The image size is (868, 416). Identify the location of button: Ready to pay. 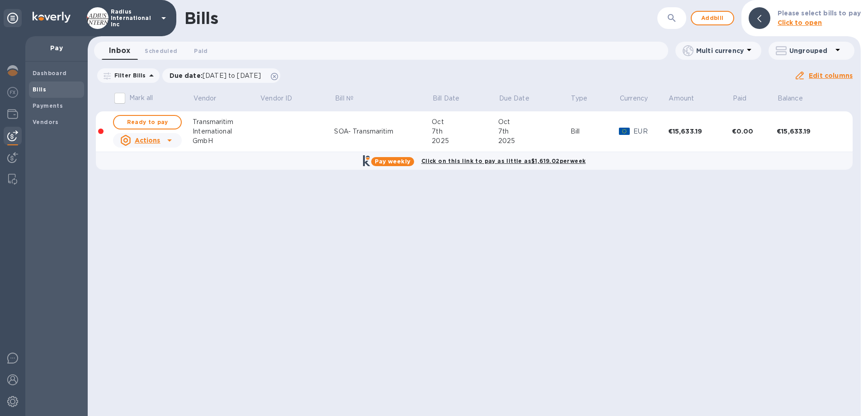
(147, 122).